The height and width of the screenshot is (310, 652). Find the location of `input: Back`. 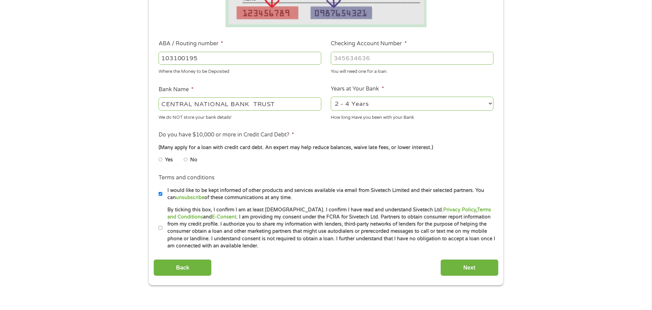

input: Back is located at coordinates (182, 267).